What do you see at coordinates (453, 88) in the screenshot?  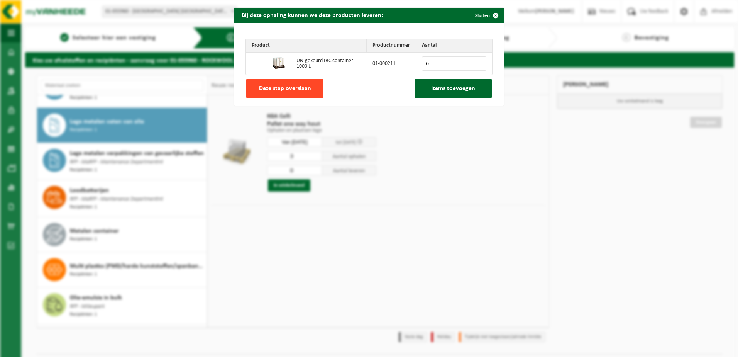 I see `span: Items toevoegen` at bounding box center [453, 88].